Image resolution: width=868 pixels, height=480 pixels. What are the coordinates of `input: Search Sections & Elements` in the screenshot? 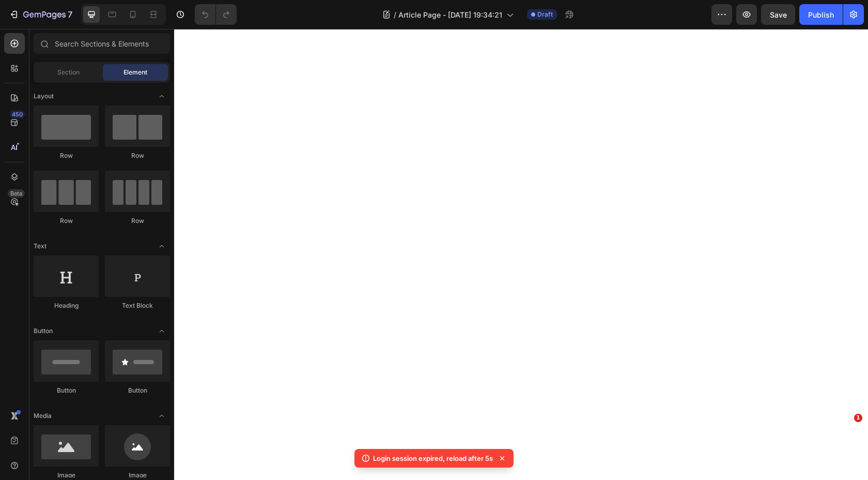 It's located at (102, 44).